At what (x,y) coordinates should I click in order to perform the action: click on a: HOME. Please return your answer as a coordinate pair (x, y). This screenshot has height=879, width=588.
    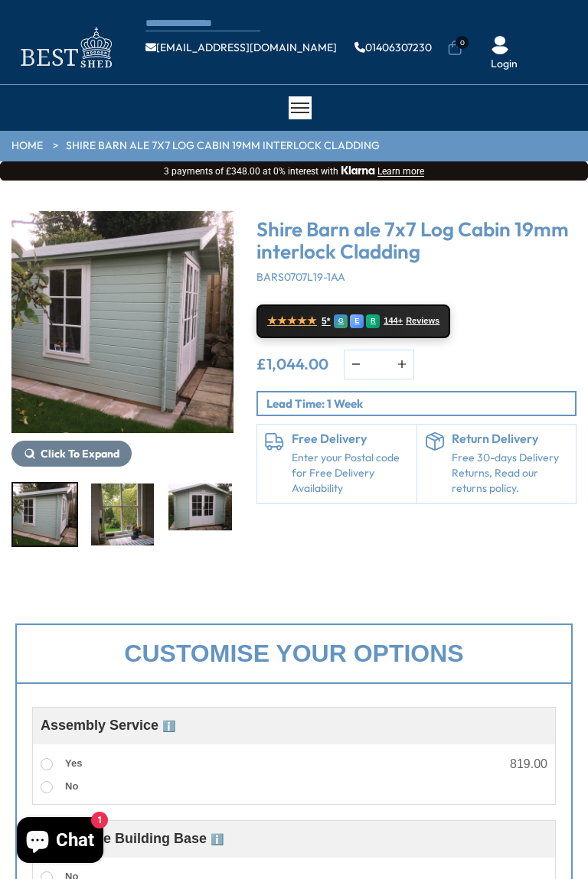
    Looking at the image, I should click on (27, 146).